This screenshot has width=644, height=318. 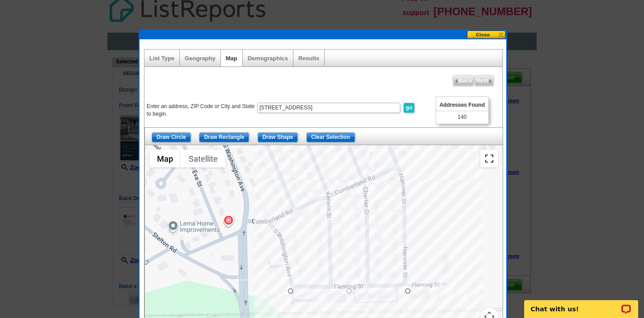 What do you see at coordinates (57, 19) in the screenshot?
I see `p: Chat with us!` at bounding box center [57, 19].